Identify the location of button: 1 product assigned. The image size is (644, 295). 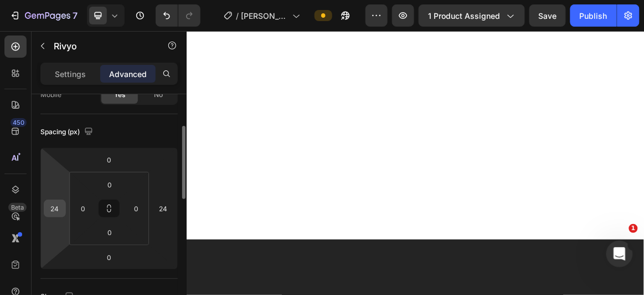
(472, 16).